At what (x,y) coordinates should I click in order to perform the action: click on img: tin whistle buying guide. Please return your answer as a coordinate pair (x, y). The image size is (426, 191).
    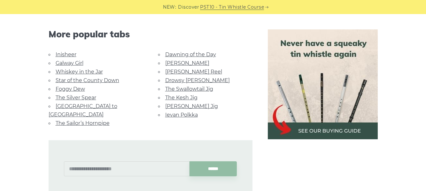
    Looking at the image, I should click on (323, 84).